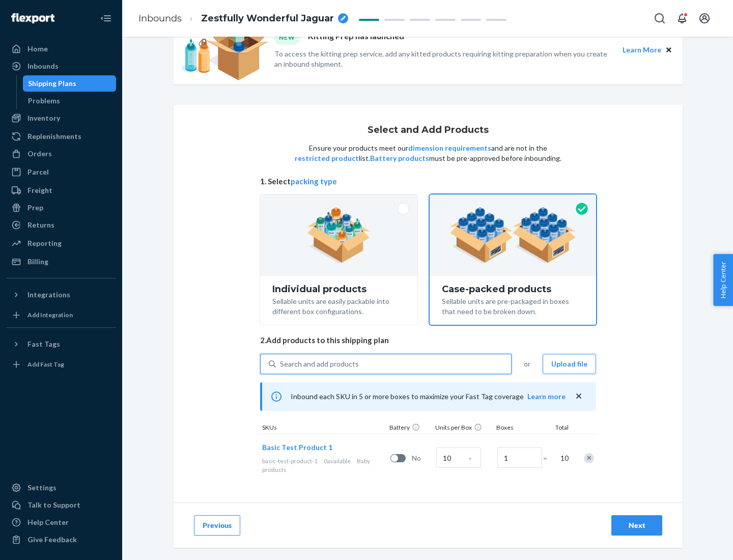  Describe the element at coordinates (338, 235) in the screenshot. I see `img: individual-pack.facf35554cb0f1810c75b2bd6df2d64e.png` at that location.